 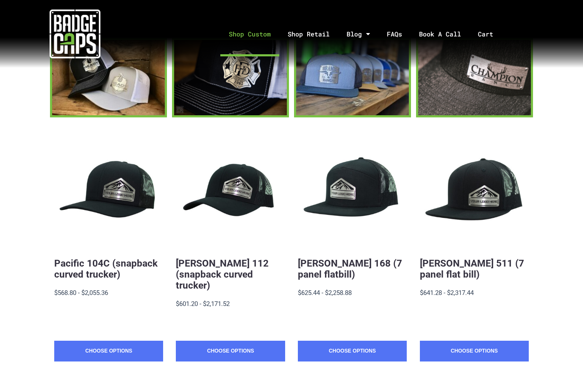 I want to click on span: $641.28 - $2,317.44, so click(x=447, y=293).